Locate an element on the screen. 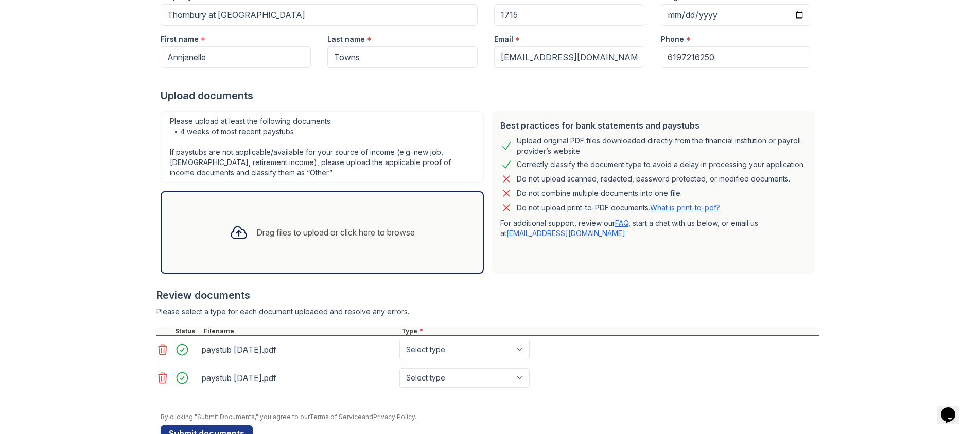  div: Drag files to upload or click here to browse is located at coordinates (335, 232).